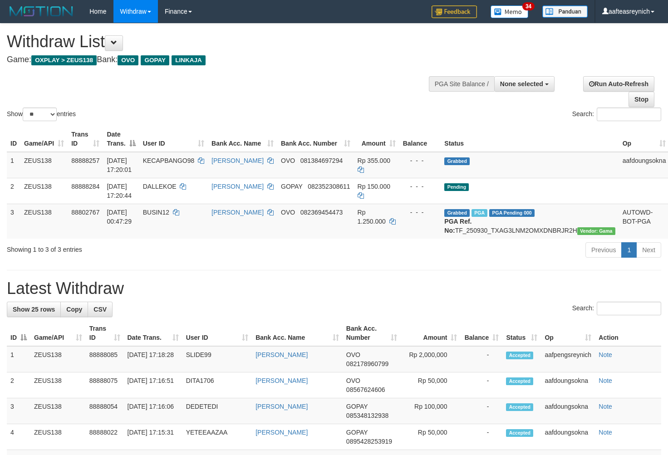  I want to click on h1: Withdraw List, so click(221, 42).